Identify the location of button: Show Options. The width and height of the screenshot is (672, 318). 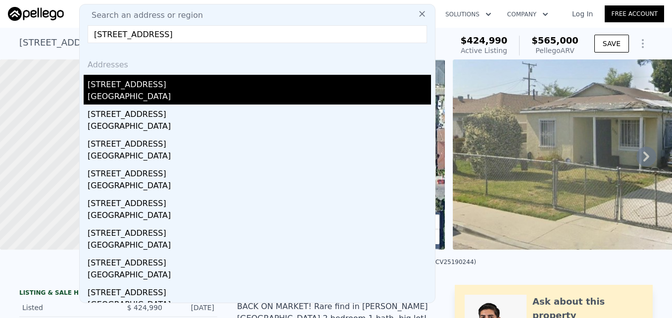
(643, 44).